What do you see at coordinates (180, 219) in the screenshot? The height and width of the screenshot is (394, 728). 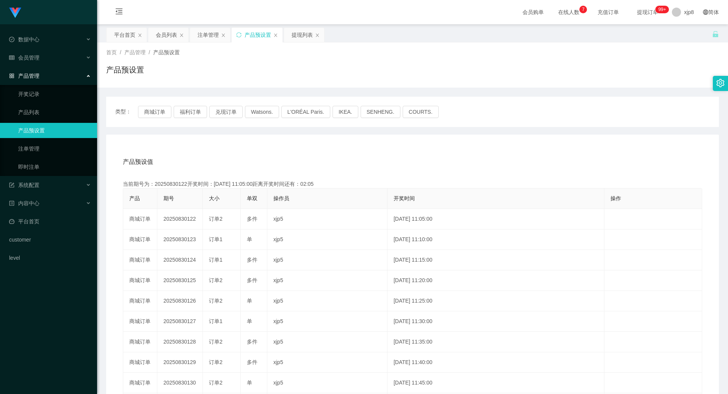 I see `td: 20250830122` at bounding box center [180, 219].